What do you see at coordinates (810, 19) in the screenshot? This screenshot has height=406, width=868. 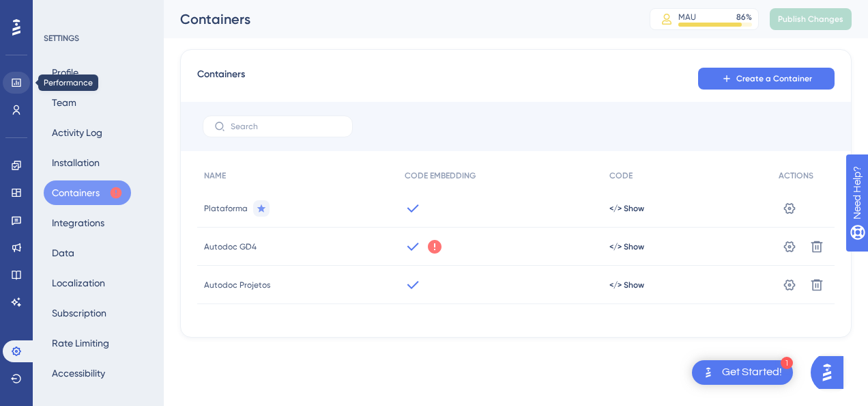 I see `button: Publish Changes` at bounding box center [810, 19].